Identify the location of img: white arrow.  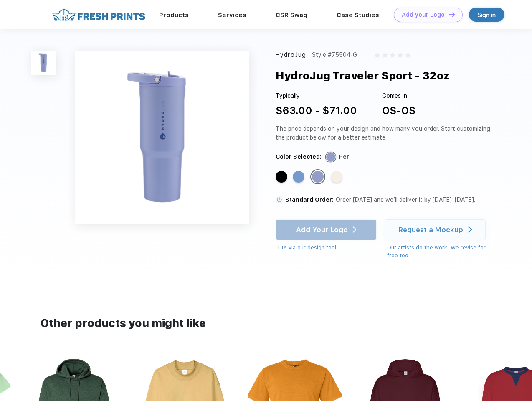
(469, 230).